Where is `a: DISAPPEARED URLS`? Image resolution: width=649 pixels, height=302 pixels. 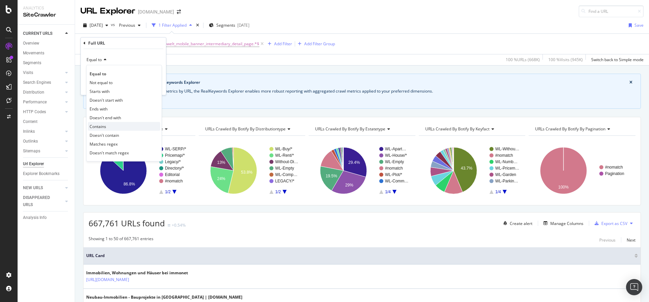 a: DISAPPEARED URLS is located at coordinates (43, 201).